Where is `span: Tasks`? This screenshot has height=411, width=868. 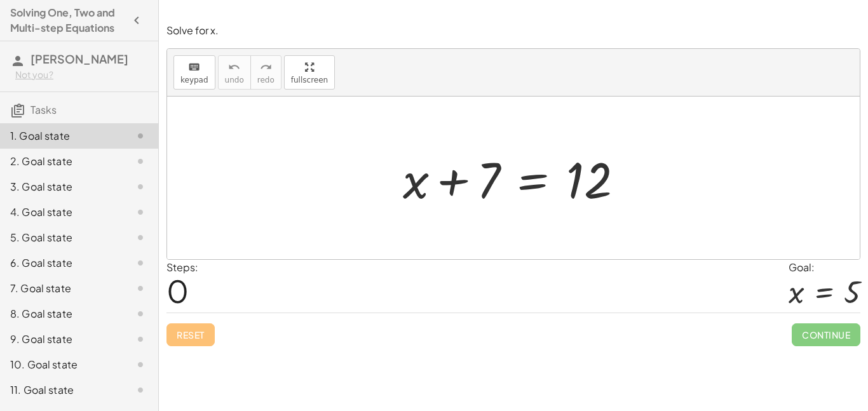 span: Tasks is located at coordinates (43, 110).